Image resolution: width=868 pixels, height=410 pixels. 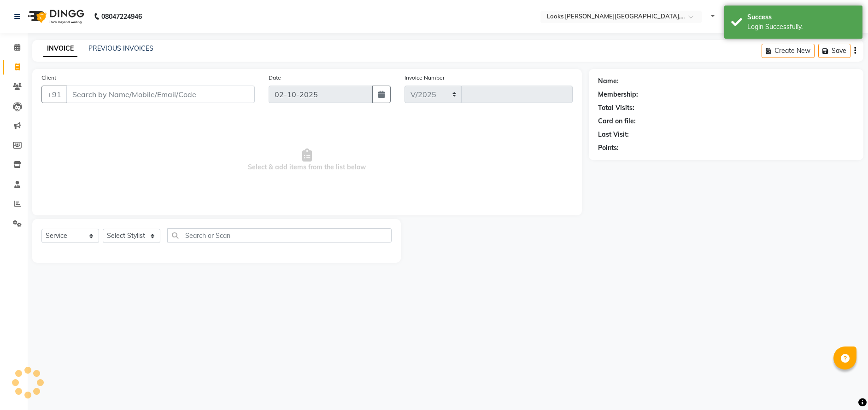 I want to click on div: Last Visit:, so click(x=613, y=135).